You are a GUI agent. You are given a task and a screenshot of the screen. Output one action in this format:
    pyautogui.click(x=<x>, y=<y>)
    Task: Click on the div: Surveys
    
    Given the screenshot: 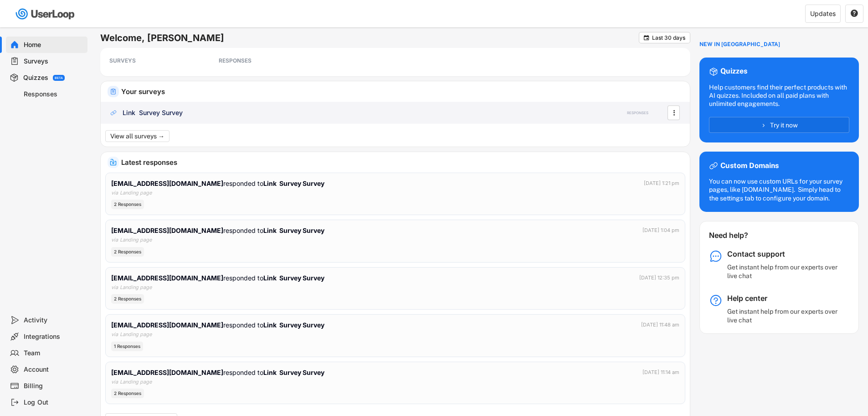 What is the action you would take?
    pyautogui.click(x=54, y=61)
    